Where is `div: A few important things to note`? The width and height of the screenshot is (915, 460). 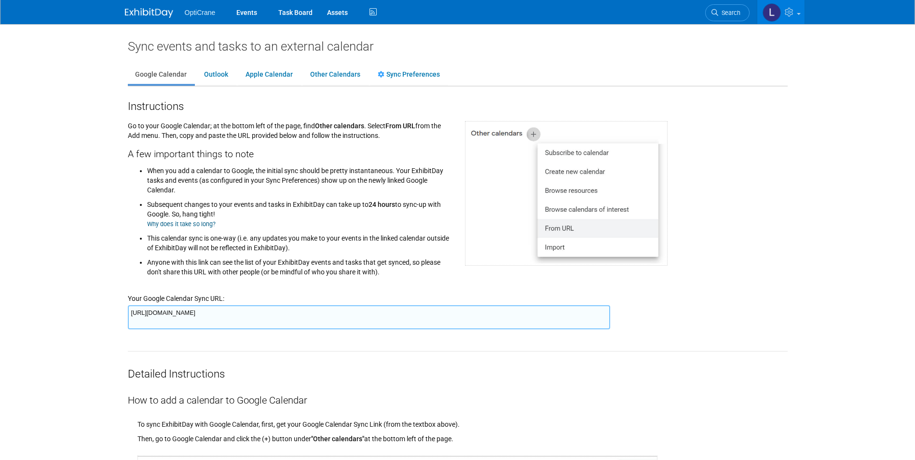 div: A few important things to note is located at coordinates (289, 150).